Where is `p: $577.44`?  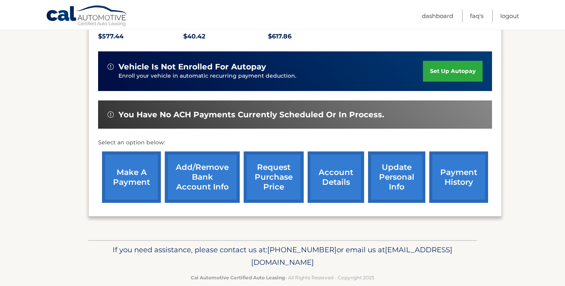 p: $577.44 is located at coordinates (141, 37).